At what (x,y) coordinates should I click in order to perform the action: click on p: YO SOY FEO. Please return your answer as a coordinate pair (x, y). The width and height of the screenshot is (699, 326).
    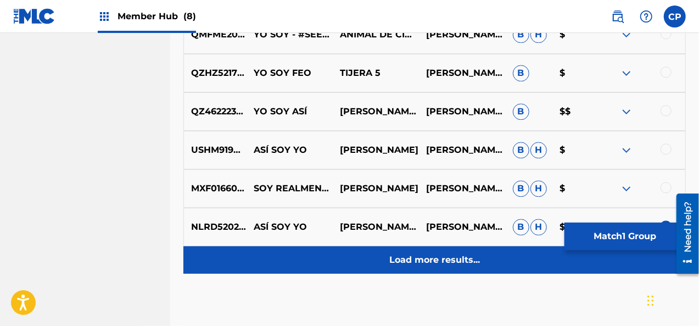
    Looking at the image, I should click on (289, 73).